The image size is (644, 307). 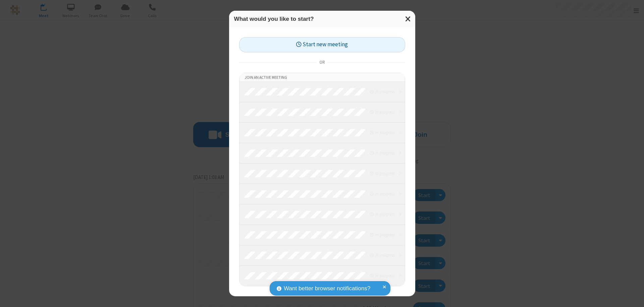 What do you see at coordinates (322, 19) in the screenshot?
I see `h3: What would you like to start?` at bounding box center [322, 19].